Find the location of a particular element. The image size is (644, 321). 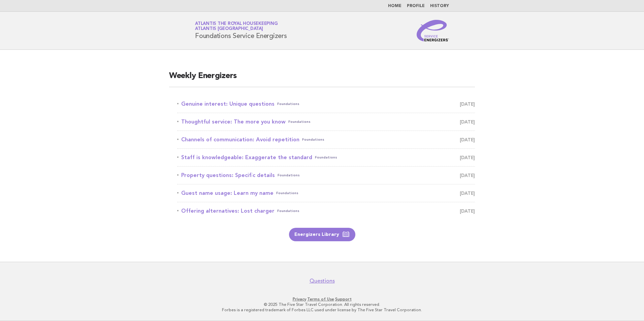

a: History is located at coordinates (439, 6).